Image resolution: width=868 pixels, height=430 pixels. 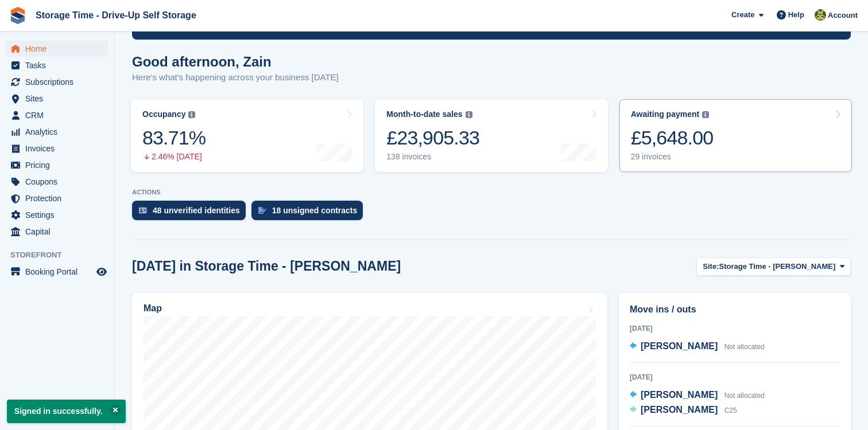 What do you see at coordinates (18, 15) in the screenshot?
I see `img: stora-icon-8386f47178a22dfd0bd8f6a31ec36ba5ce8667c1dd55bd0f319d3a0aa187defe.svg` at bounding box center [18, 15].